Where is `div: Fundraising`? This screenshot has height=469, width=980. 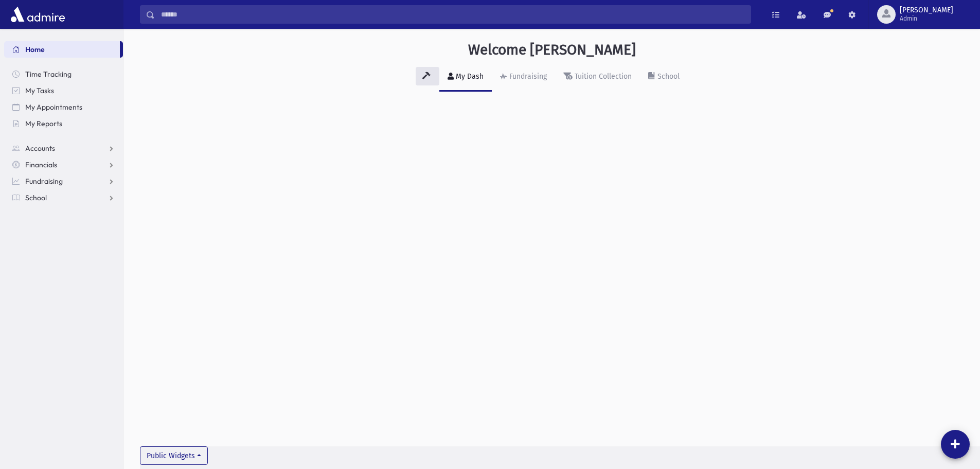
div: Fundraising is located at coordinates (527, 76).